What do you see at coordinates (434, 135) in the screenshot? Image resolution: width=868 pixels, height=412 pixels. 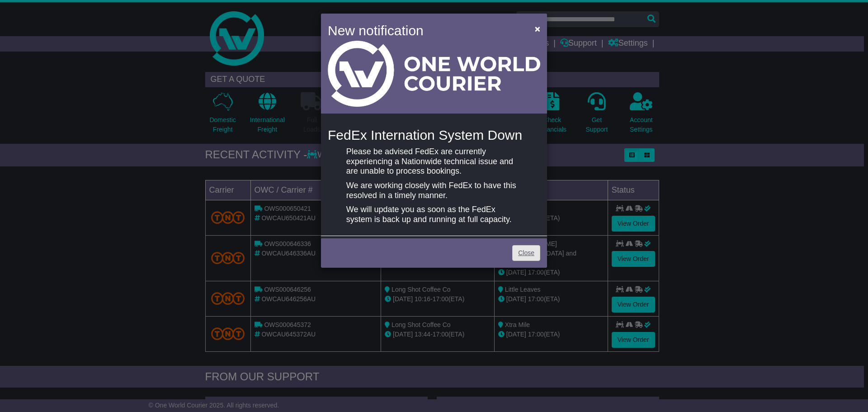 I see `h4: FedEx Internation System Down` at bounding box center [434, 135].